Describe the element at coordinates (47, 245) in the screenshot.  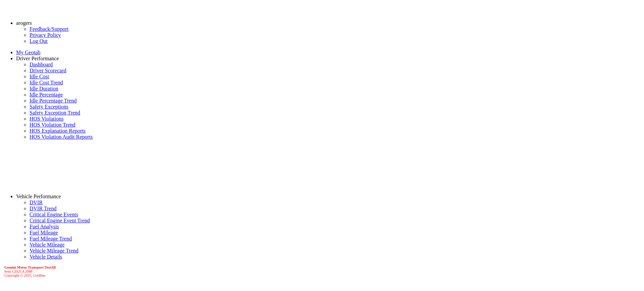
I see `a: Vehicle Mileage` at that location.